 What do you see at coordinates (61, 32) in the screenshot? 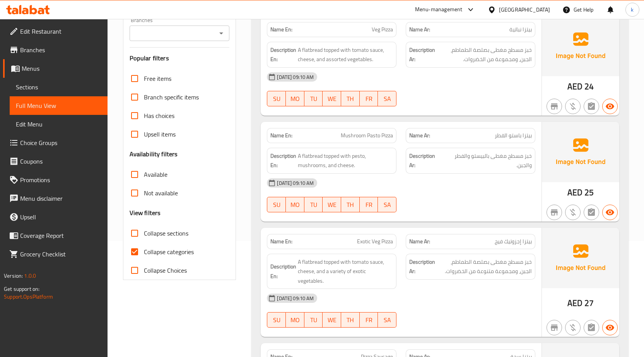
I see `span: Edit Restaurant` at bounding box center [61, 32].